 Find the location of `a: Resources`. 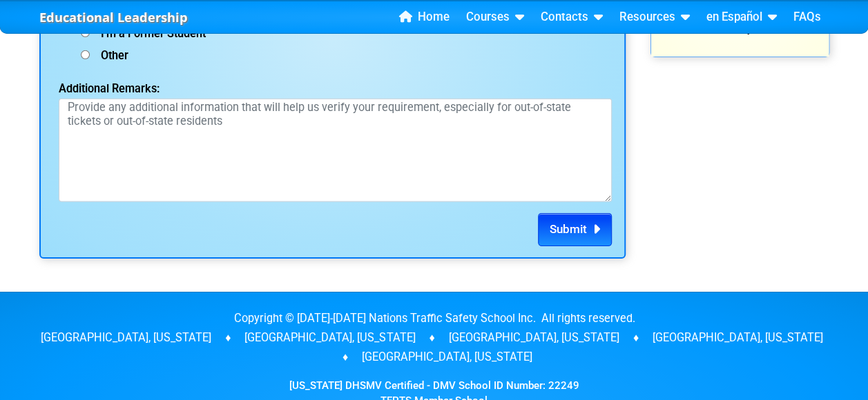

a: Resources is located at coordinates (654, 17).